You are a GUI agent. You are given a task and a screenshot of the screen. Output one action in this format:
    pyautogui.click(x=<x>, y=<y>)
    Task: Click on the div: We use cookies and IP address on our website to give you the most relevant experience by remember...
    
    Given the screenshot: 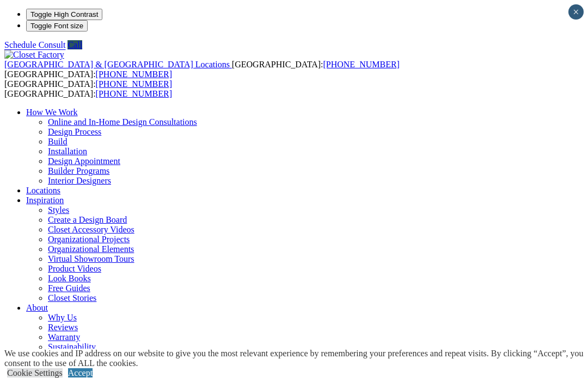 What is the action you would take?
    pyautogui.click(x=296, y=359)
    